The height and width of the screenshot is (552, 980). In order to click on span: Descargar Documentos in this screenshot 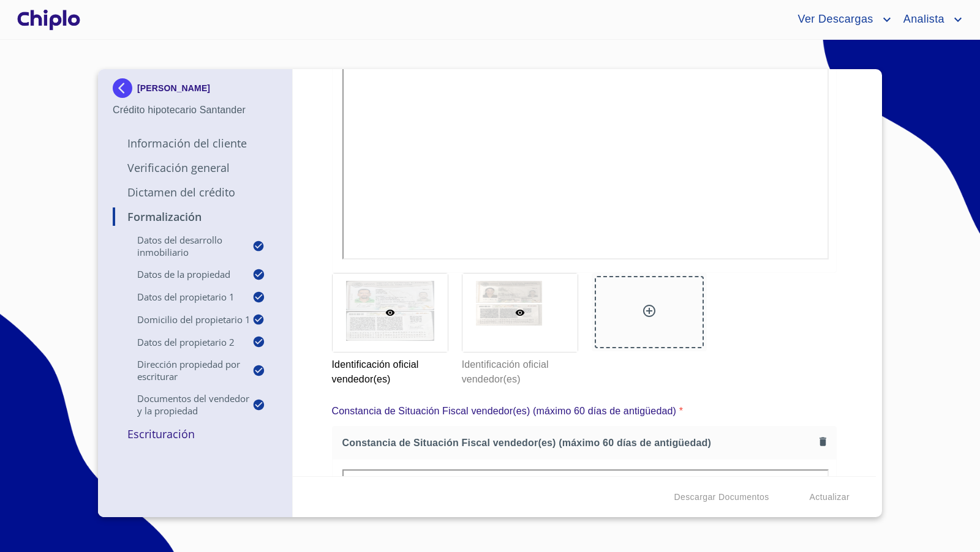, I will do `click(721, 497)`.